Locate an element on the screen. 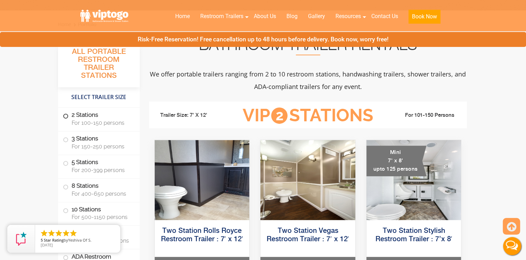 This screenshot has width=526, height=260. h4: Select Trailer Size is located at coordinates (99, 97).